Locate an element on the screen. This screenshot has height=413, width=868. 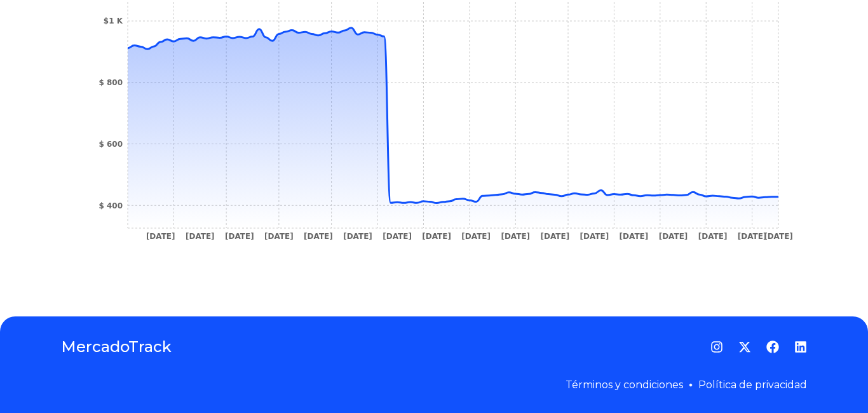
a: Instagram is located at coordinates (717, 347).